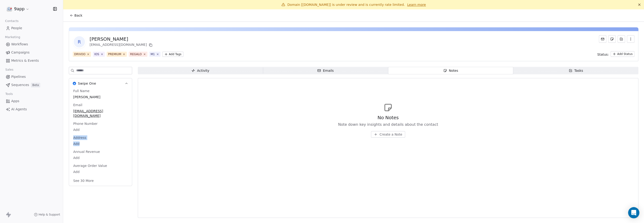 Image resolution: width=644 pixels, height=223 pixels. Describe the element at coordinates (200, 70) in the screenshot. I see `div: Activity` at that location.